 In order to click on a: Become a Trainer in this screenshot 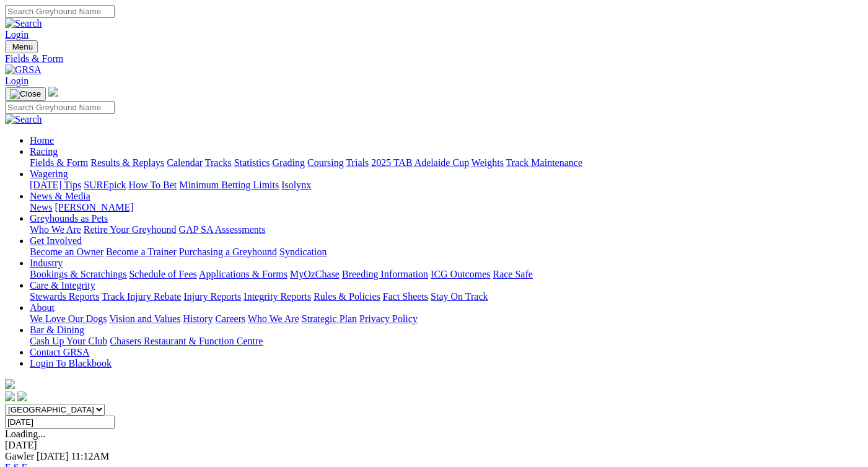, I will do `click(142, 252)`.